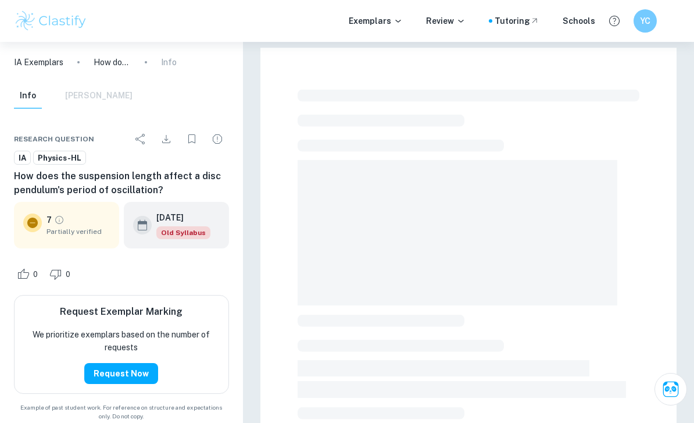 Image resolution: width=694 pixels, height=423 pixels. I want to click on h6: Request Exemplar Marking, so click(121, 312).